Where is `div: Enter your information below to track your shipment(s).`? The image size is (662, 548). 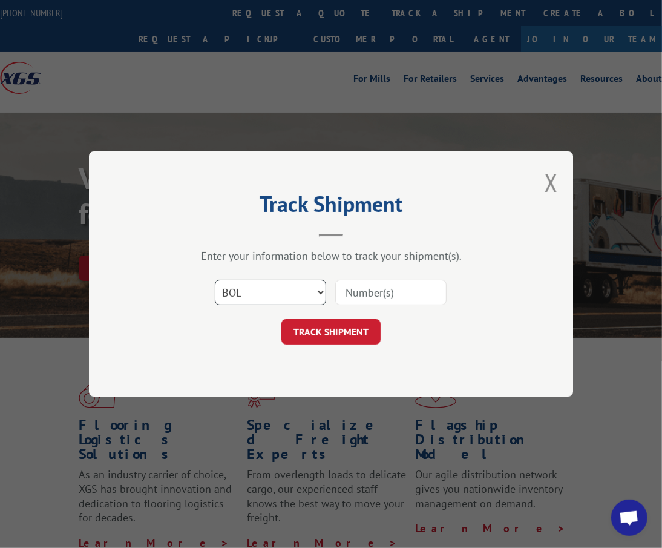
div: Enter your information below to track your shipment(s). is located at coordinates (331, 255).